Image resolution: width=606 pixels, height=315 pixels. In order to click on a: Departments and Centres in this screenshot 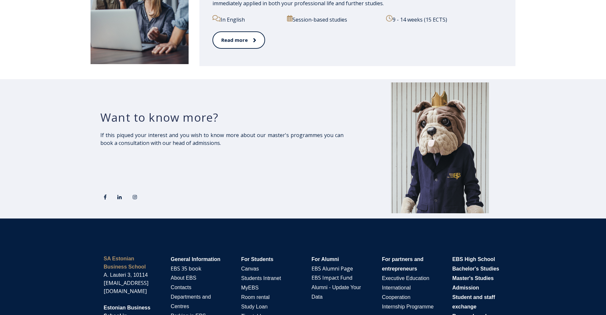, I will do `click(190, 301)`.